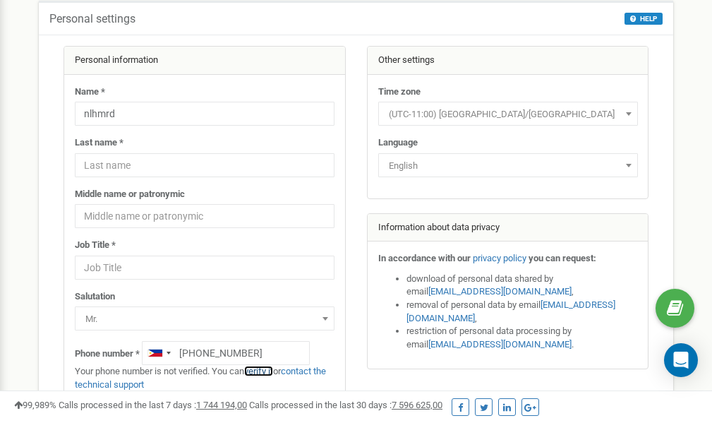 The image size is (712, 423). Describe the element at coordinates (35, 404) in the screenshot. I see `span: 99,989%` at that location.